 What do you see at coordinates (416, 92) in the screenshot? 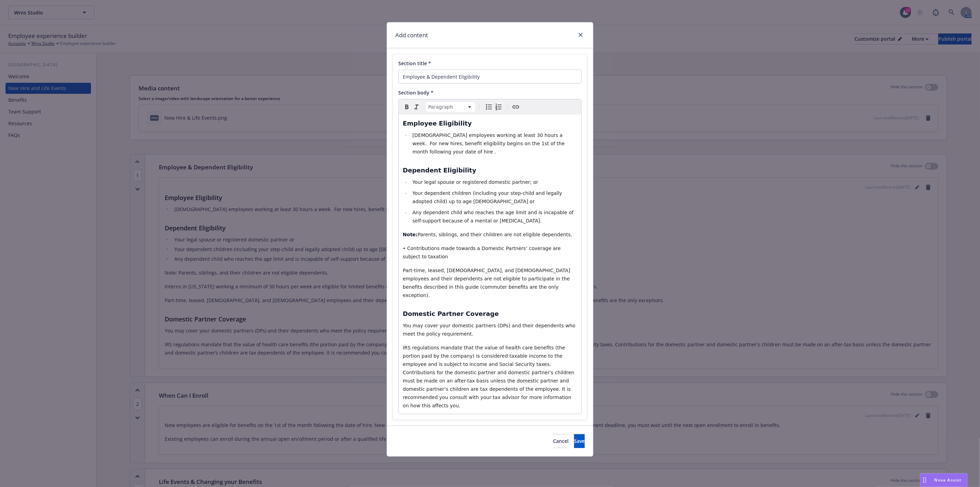
I see `span: Section body *` at bounding box center [416, 92].